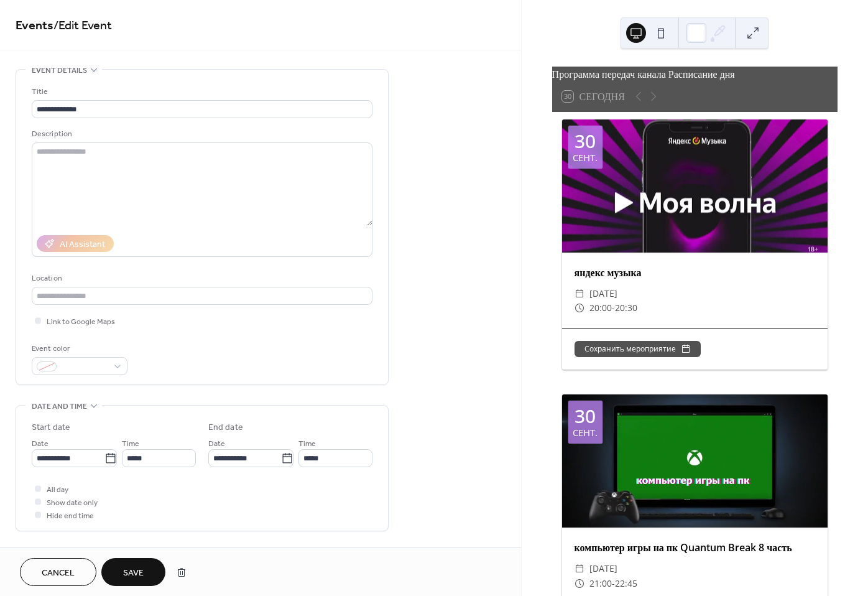 The height and width of the screenshot is (596, 868). I want to click on div: End date, so click(226, 427).